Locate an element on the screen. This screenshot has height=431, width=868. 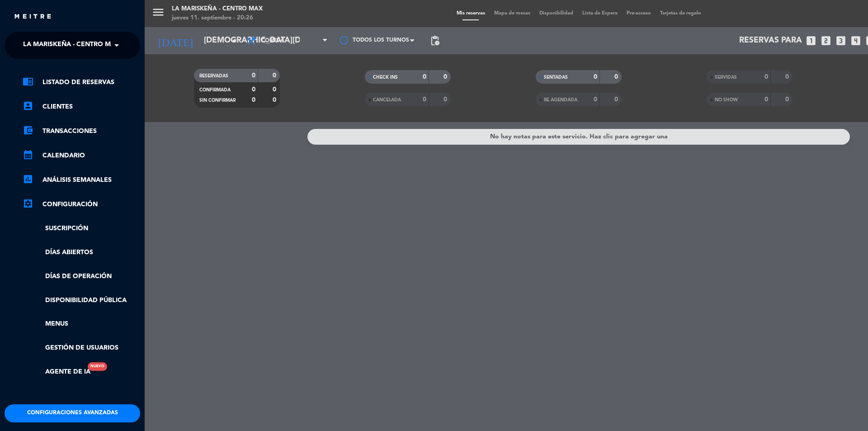
a: assessmentANÁLISIS SEMANALES is located at coordinates (81, 180).